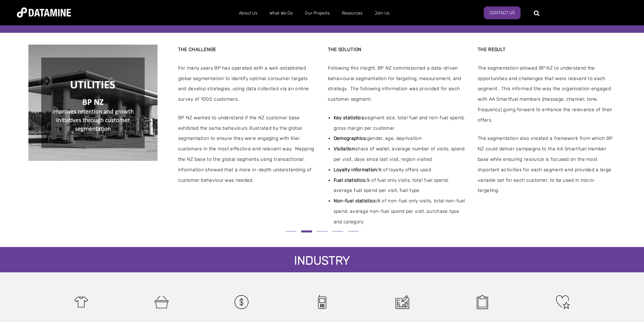 The image size is (644, 322). Describe the element at coordinates (349, 118) in the screenshot. I see `strong: Key statistics:` at that location.